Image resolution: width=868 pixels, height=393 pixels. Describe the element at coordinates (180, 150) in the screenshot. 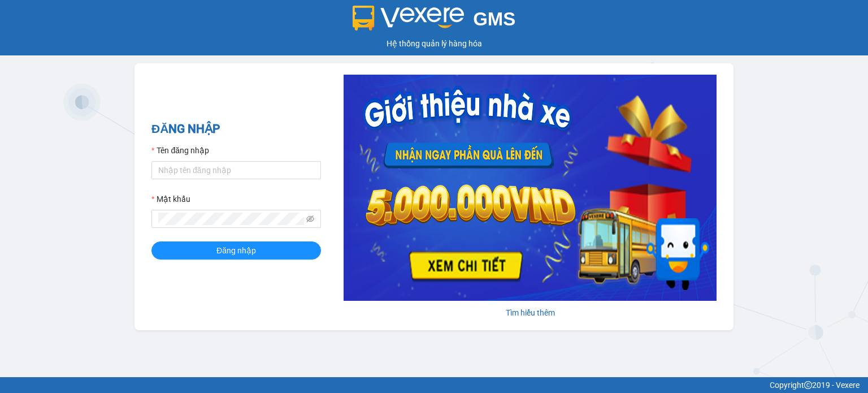

I see `label: Tên đăng nhập` at that location.